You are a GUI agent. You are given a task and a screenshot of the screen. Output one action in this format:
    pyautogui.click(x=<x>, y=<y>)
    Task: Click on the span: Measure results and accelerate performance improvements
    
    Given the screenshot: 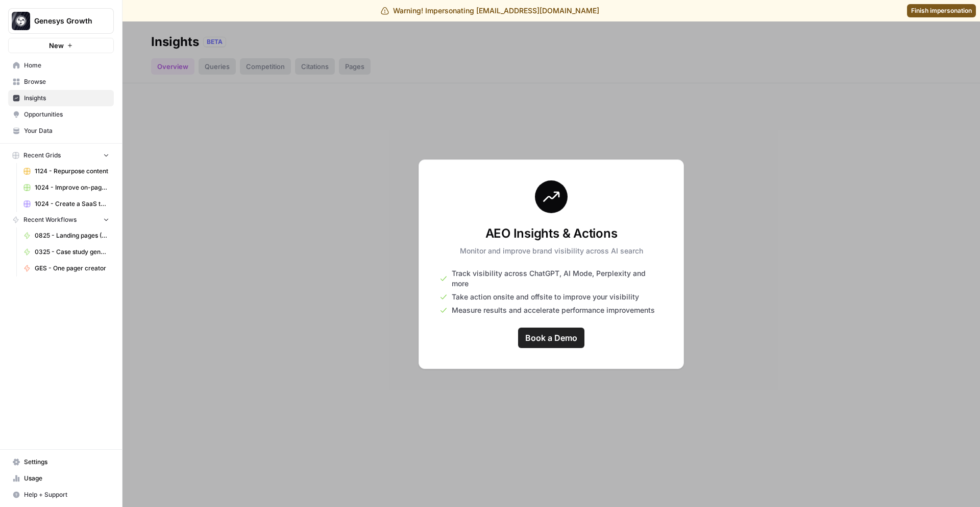 What is the action you would take?
    pyautogui.click(x=553, y=310)
    